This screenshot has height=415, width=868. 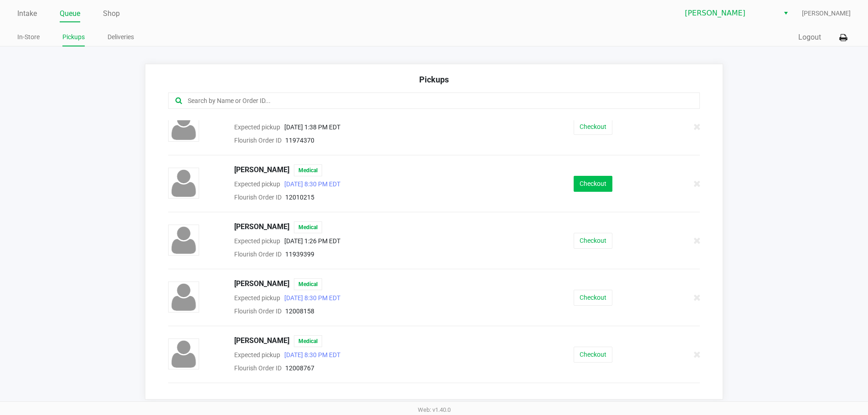 What do you see at coordinates (121, 37) in the screenshot?
I see `a: Deliveries` at bounding box center [121, 37].